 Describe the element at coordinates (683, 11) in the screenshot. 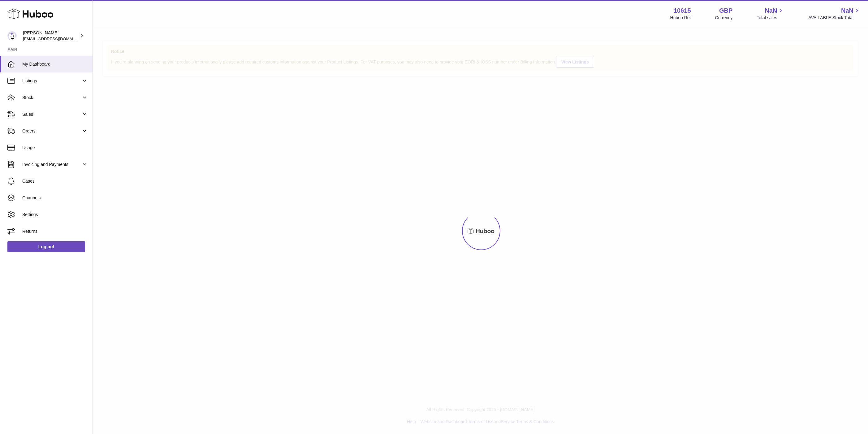

I see `strong: 10615` at that location.